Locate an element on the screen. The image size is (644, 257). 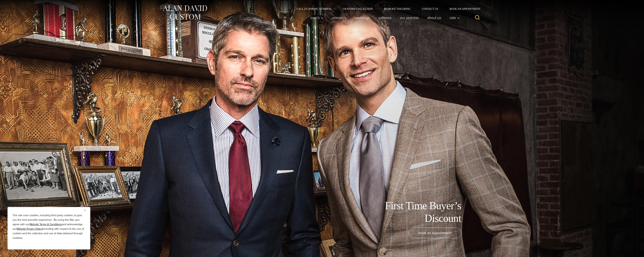
a: Oxxford Collection is located at coordinates (357, 9).